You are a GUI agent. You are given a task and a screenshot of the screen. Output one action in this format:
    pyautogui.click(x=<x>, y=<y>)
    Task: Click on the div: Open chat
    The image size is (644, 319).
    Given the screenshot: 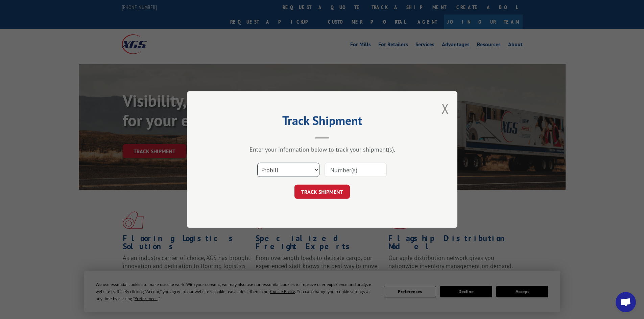 What is the action you would take?
    pyautogui.click(x=626, y=302)
    